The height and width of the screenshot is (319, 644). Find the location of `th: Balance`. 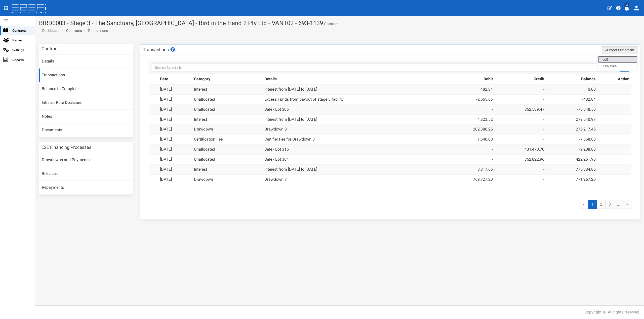

th: Balance is located at coordinates (572, 80).